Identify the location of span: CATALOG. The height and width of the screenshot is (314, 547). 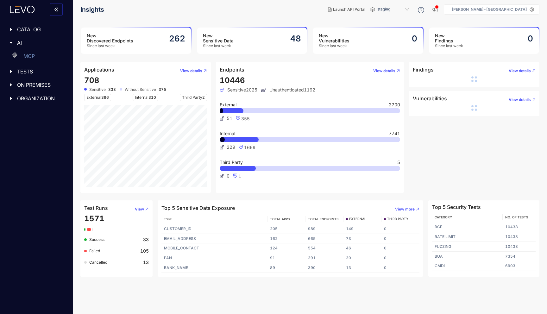
(40, 29).